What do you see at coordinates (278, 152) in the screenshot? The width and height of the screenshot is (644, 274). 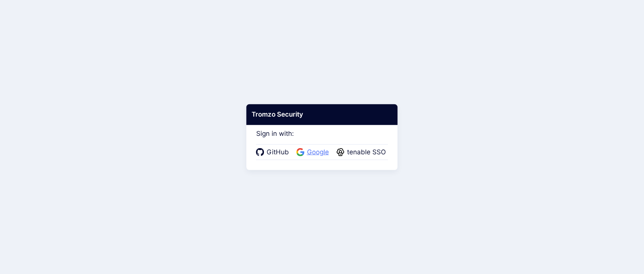 I see `span: GitHub` at bounding box center [278, 152].